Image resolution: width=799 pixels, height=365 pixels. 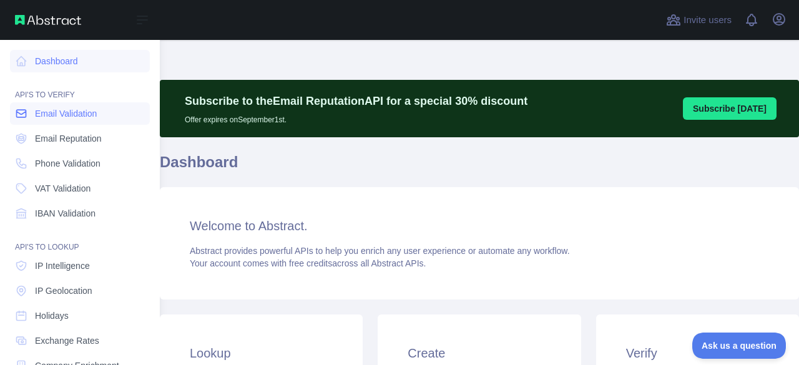 What do you see at coordinates (308, 263) in the screenshot?
I see `span: Your account comes with across all Abstract APIs.` at bounding box center [308, 263].